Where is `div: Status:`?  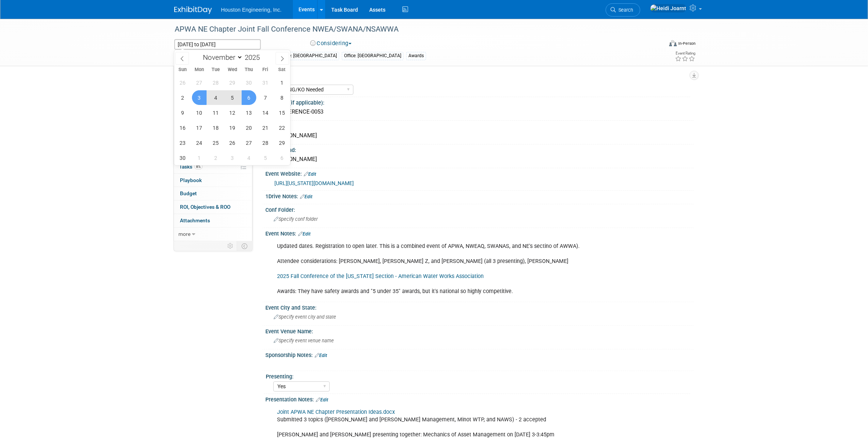
div: Status: is located at coordinates (478, 78).